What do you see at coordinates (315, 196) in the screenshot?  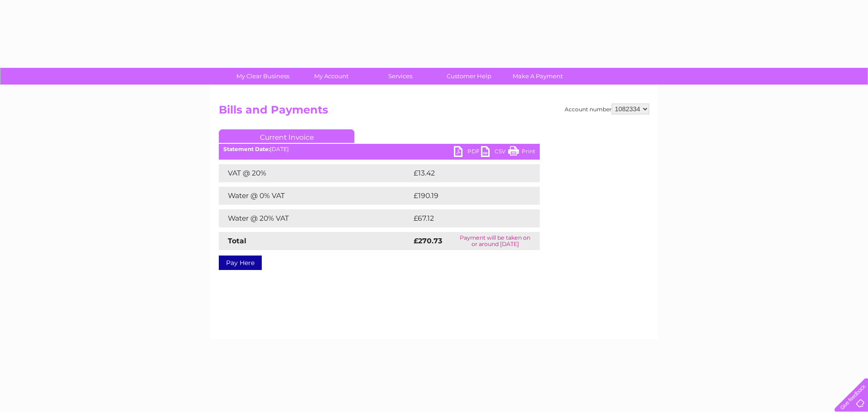 I see `td: Water @ 0% VAT` at bounding box center [315, 196].